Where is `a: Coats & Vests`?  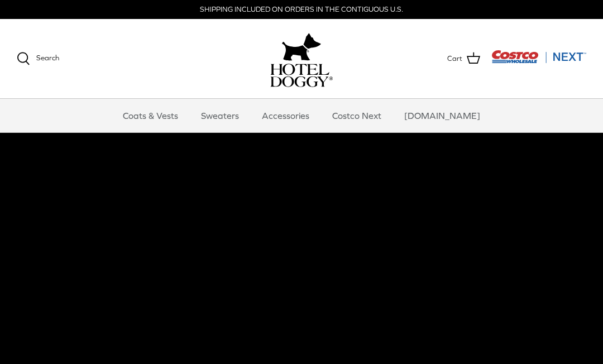 a: Coats & Vests is located at coordinates (150, 115).